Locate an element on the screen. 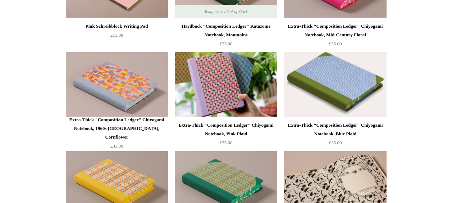 The width and height of the screenshot is (452, 203). a: Hardback "Composition Ledger" Katazome Notebook, Mountains £25.00 is located at coordinates (226, 37).